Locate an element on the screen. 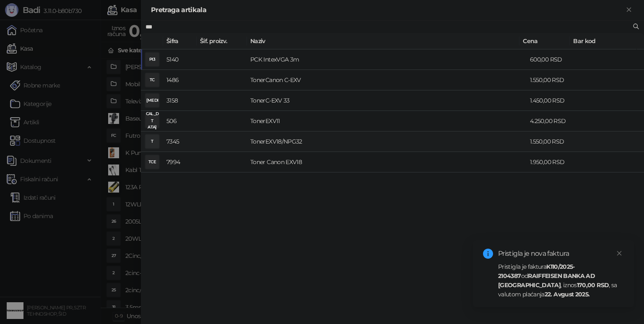 This screenshot has height=324, width=644. td: TonerEXV18/NPG32 is located at coordinates (387, 141).